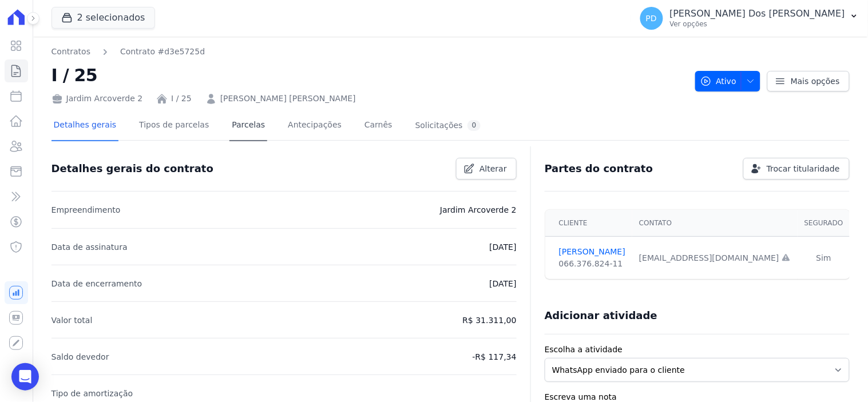 This screenshot has width=868, height=402. I want to click on td: Sim, so click(824, 258).